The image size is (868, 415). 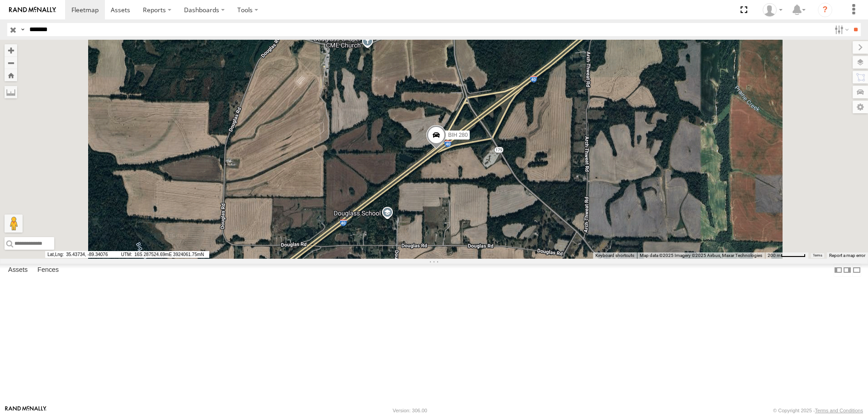 What do you see at coordinates (701, 255) in the screenshot?
I see `span: Map data ©2025 Imagery ©2025 Airbus, Maxar Technologies` at bounding box center [701, 255].